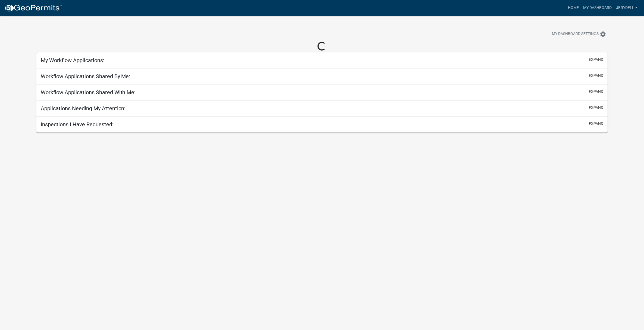  What do you see at coordinates (83, 108) in the screenshot?
I see `h5: Applications Needing My Attention:` at bounding box center [83, 108].